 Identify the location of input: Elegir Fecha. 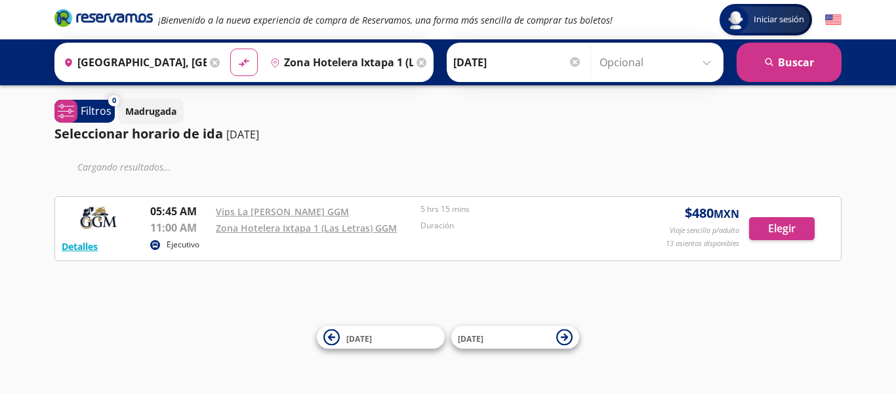
(518, 62).